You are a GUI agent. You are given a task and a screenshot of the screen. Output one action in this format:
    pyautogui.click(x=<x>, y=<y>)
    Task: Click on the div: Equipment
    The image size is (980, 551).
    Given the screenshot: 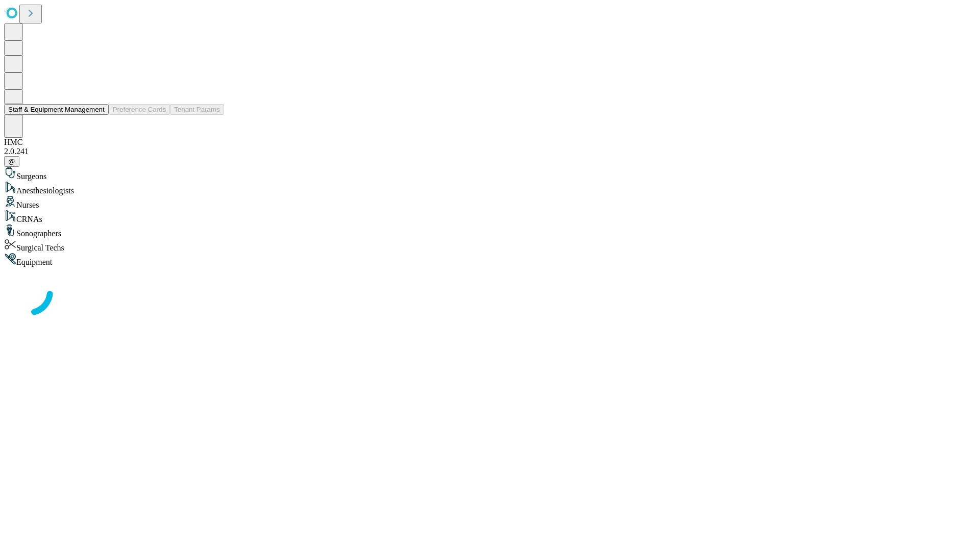 What is the action you would take?
    pyautogui.click(x=490, y=260)
    